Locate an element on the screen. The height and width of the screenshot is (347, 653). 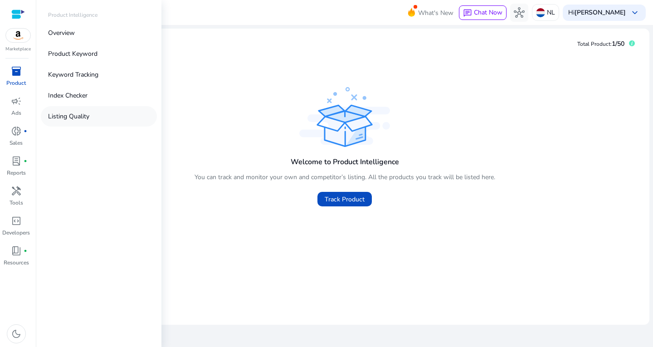
p: Listing Quality is located at coordinates (68, 116).